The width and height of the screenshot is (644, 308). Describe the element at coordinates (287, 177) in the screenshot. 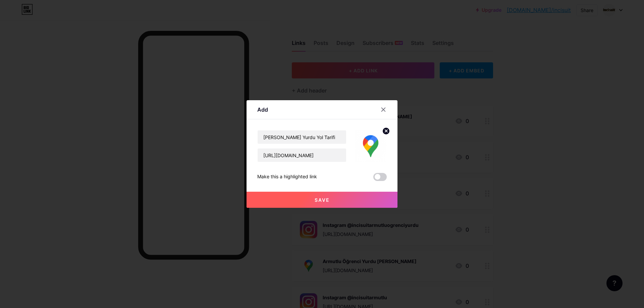

I see `div: Make this a highlighted link` at that location.